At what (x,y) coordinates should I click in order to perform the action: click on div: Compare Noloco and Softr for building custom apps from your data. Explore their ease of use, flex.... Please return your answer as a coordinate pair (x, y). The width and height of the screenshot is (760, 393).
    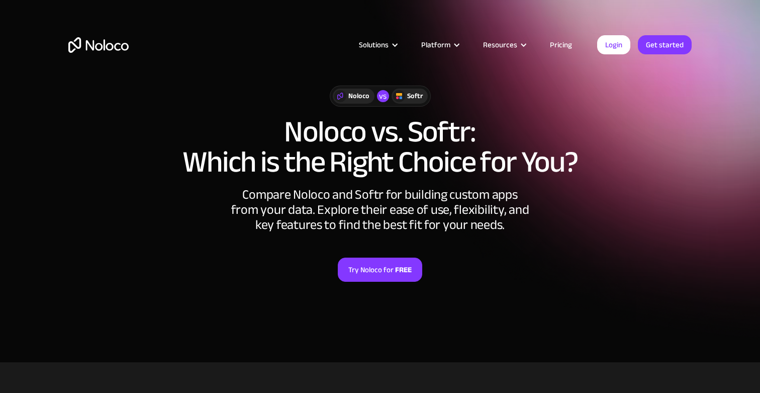
    Looking at the image, I should click on (380, 210).